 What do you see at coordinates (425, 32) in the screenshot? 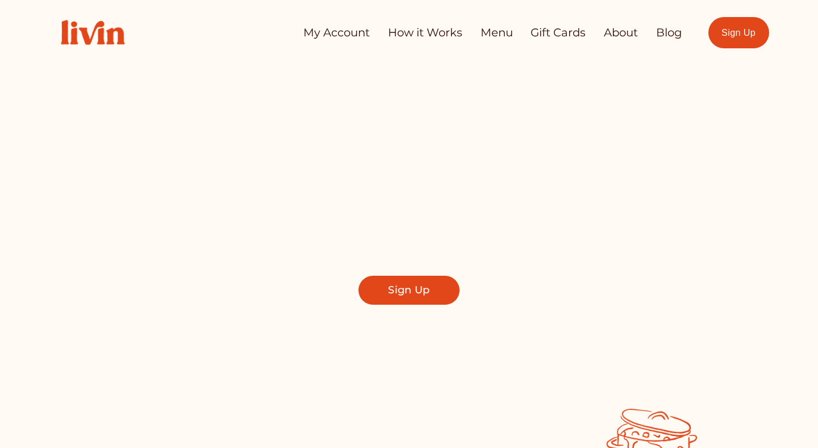
I see `a: How it Works` at bounding box center [425, 32].